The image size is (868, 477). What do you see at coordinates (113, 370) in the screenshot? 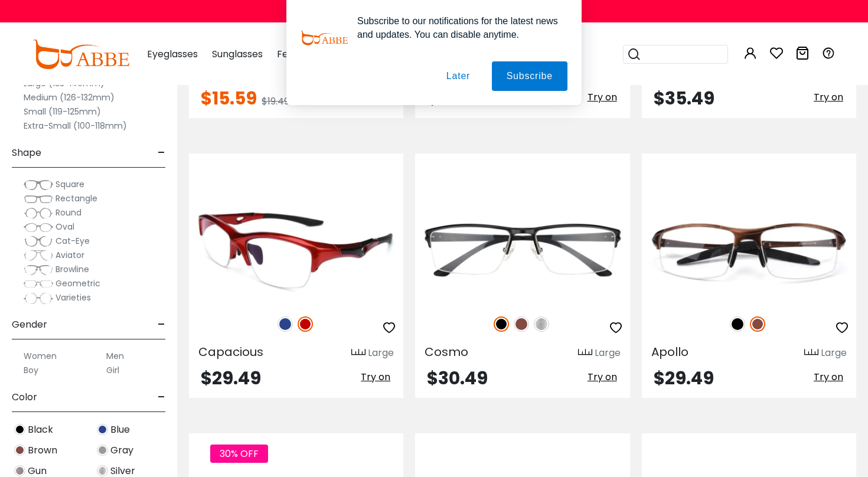
I see `label: Girl` at bounding box center [113, 370].